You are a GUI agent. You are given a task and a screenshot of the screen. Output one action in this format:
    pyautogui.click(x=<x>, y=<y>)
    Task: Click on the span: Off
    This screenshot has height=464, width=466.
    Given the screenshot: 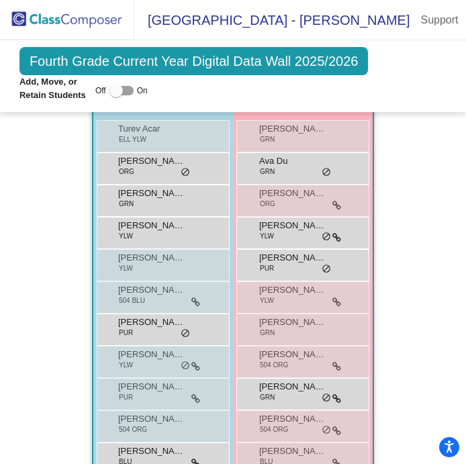 What is the action you would take?
    pyautogui.click(x=101, y=91)
    